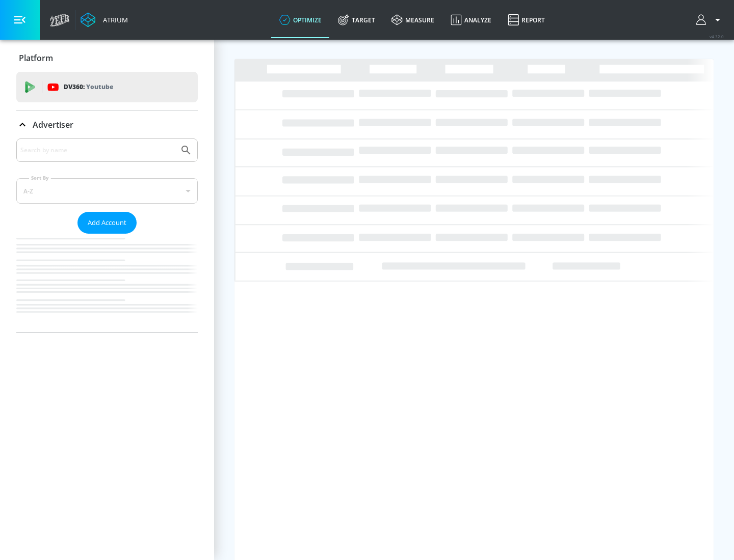  Describe the element at coordinates (97, 151) in the screenshot. I see `input: Search by name` at that location.